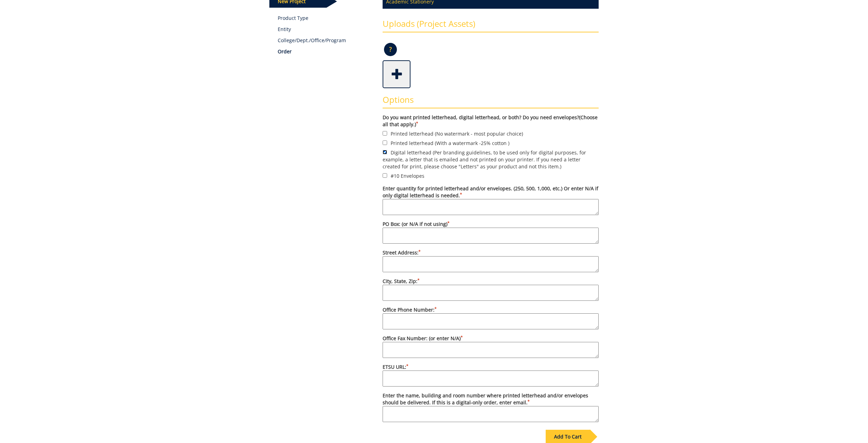 The image size is (868, 443). What do you see at coordinates (491, 415) in the screenshot?
I see `textarea: Enter the name, building and room number where printed letterhead and/or envelopes should be deli...` at bounding box center [491, 415].